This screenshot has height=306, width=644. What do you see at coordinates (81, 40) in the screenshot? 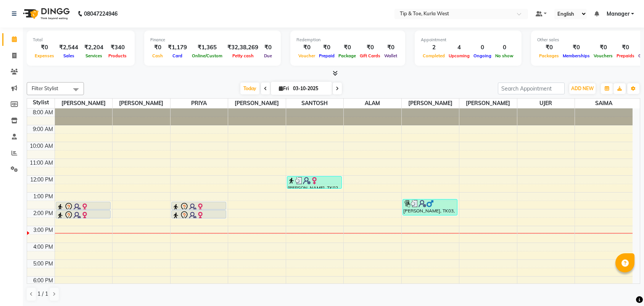
I see `div: Total` at bounding box center [81, 40].